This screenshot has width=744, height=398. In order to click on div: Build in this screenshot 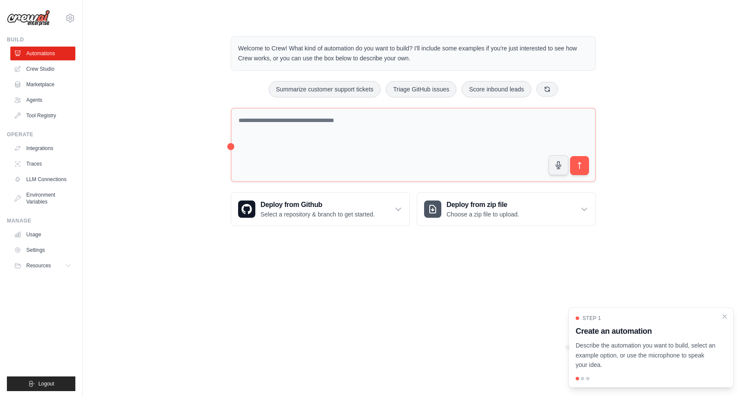, I will do `click(41, 40)`.